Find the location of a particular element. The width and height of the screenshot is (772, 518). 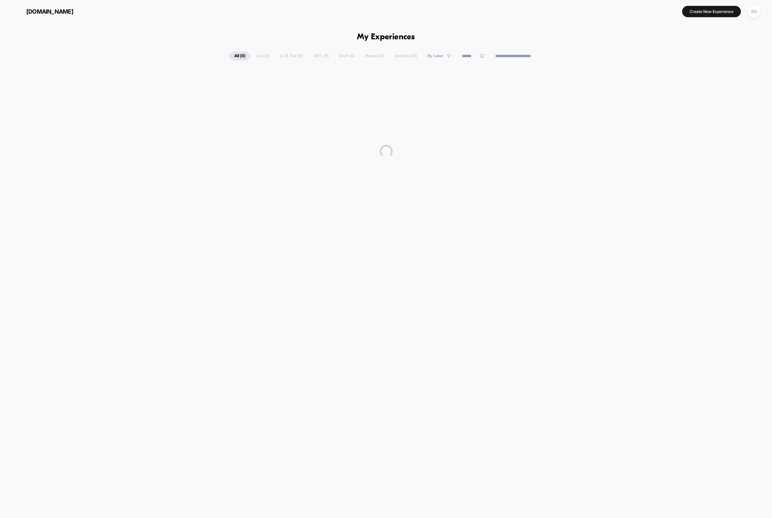

div: BS is located at coordinates (754, 11).